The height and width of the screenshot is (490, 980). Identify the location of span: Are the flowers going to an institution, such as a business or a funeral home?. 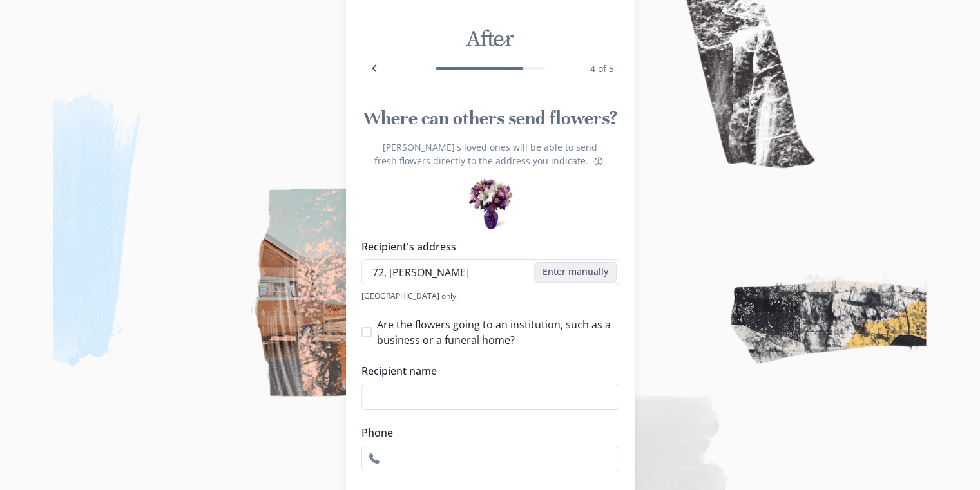
(498, 332).